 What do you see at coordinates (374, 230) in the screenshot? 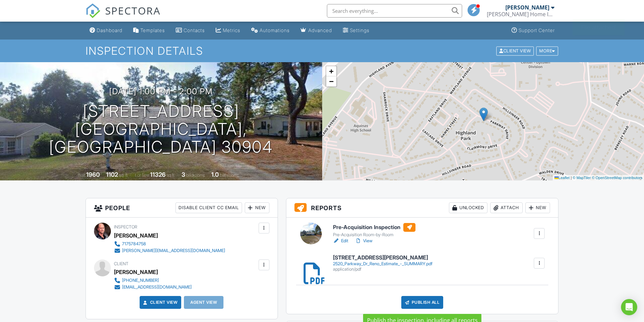
I see `a: Pre-Acquisition Inspection Pre-Acquisition Room-by-Room` at bounding box center [374, 230].